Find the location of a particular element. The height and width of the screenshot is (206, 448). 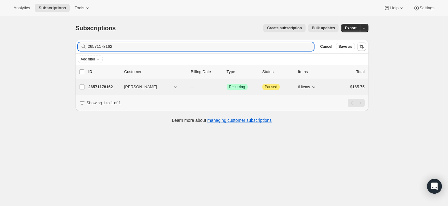

p: Customer is located at coordinates (155, 72).